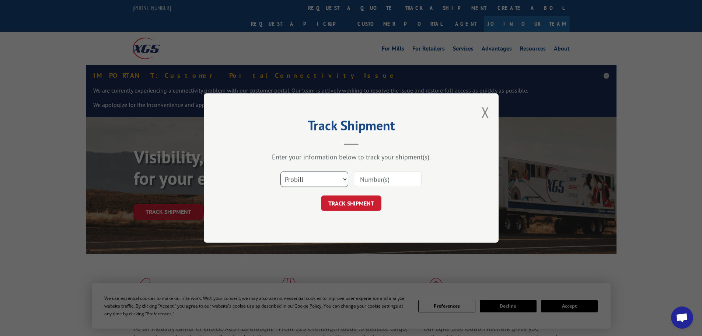 This screenshot has height=336, width=702. What do you see at coordinates (351, 157) in the screenshot?
I see `div: Enter your information below to track your shipment(s).` at bounding box center [351, 157].